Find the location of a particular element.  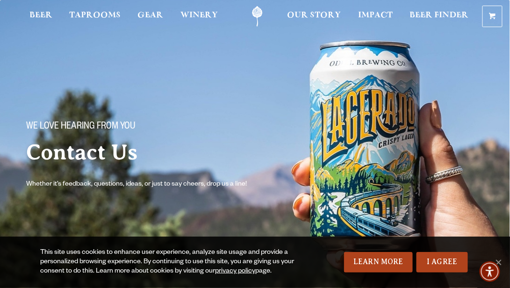

a: I Agree is located at coordinates (442, 262).